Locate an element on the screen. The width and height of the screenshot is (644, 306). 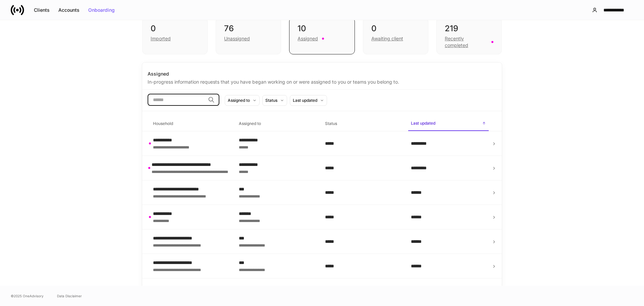
div: 0Awaiting client is located at coordinates (395, 36).